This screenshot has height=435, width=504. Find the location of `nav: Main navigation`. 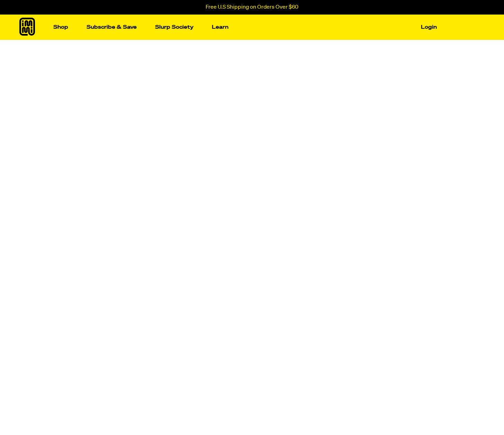

nav: Main navigation is located at coordinates (245, 27).